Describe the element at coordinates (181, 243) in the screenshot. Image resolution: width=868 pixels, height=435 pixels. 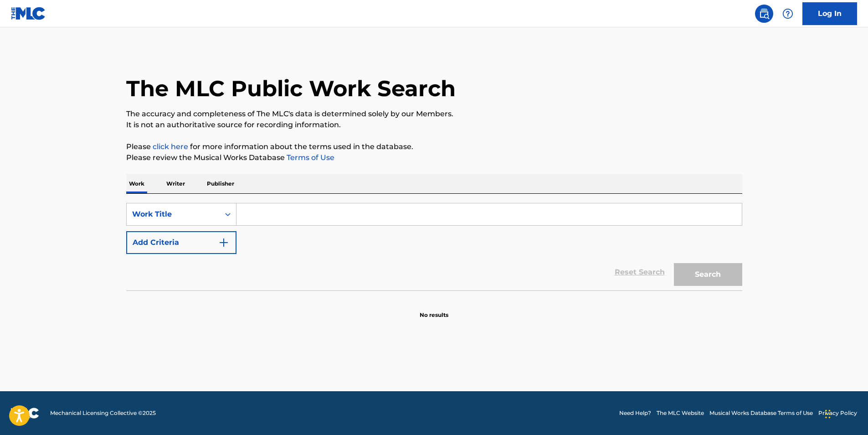
I see `button: Add Criteria` at that location.